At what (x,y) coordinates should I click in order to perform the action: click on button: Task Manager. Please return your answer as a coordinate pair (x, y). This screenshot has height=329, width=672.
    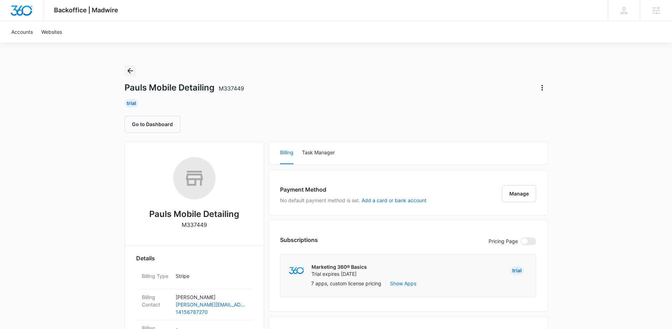
    Looking at the image, I should click on (318, 153).